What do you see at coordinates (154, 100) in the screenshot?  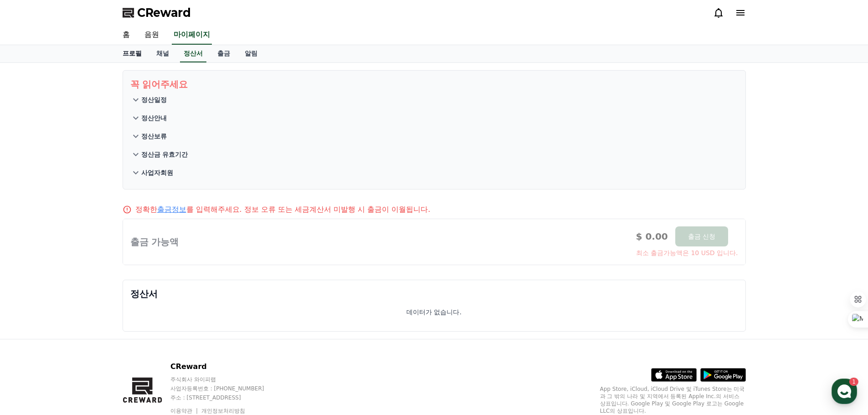 I see `p: 정산일정` at bounding box center [154, 100].